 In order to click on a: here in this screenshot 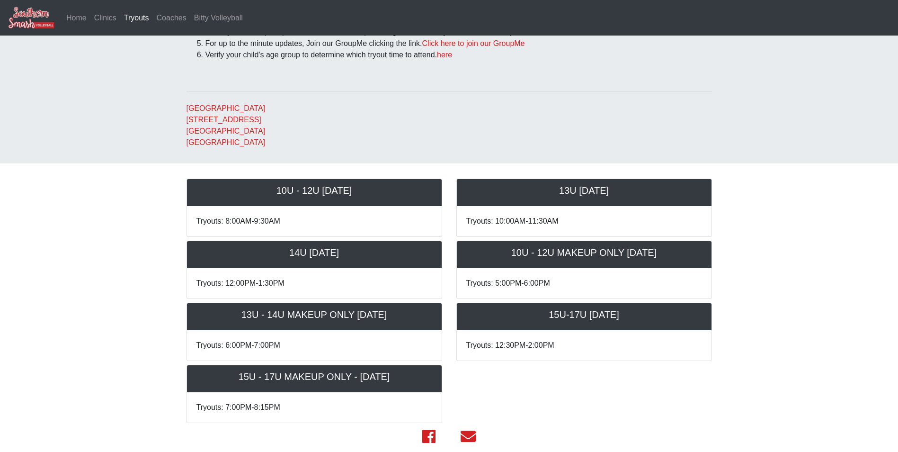, I will do `click(445, 54)`.